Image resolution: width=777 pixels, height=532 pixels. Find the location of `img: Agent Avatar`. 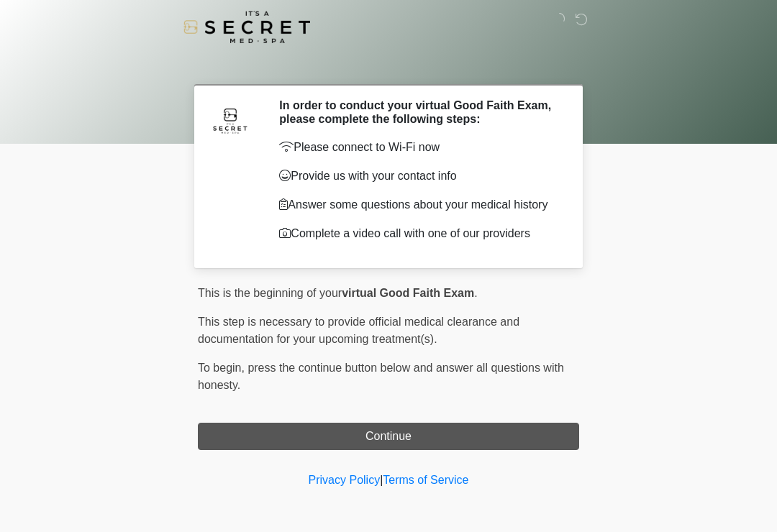

img: Agent Avatar is located at coordinates (230, 120).